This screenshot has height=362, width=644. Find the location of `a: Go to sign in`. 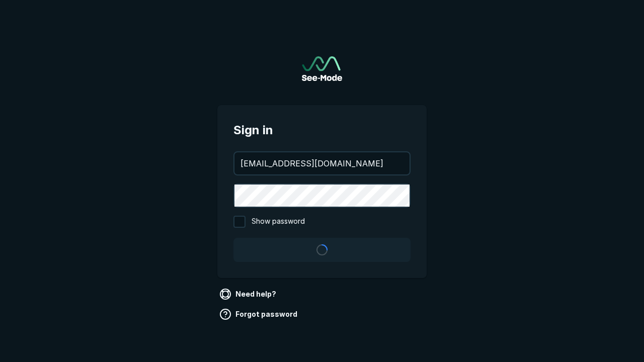

a: Go to sign in is located at coordinates (322, 68).